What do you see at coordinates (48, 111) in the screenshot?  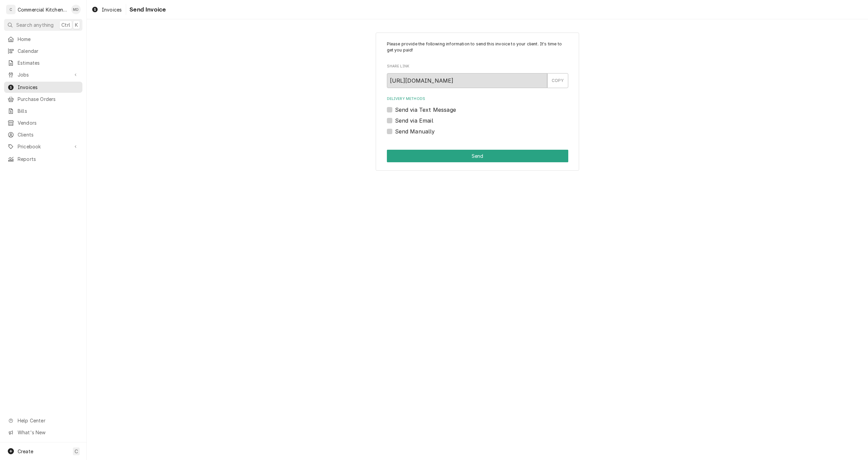 I see `span: Bills` at bounding box center [48, 111].